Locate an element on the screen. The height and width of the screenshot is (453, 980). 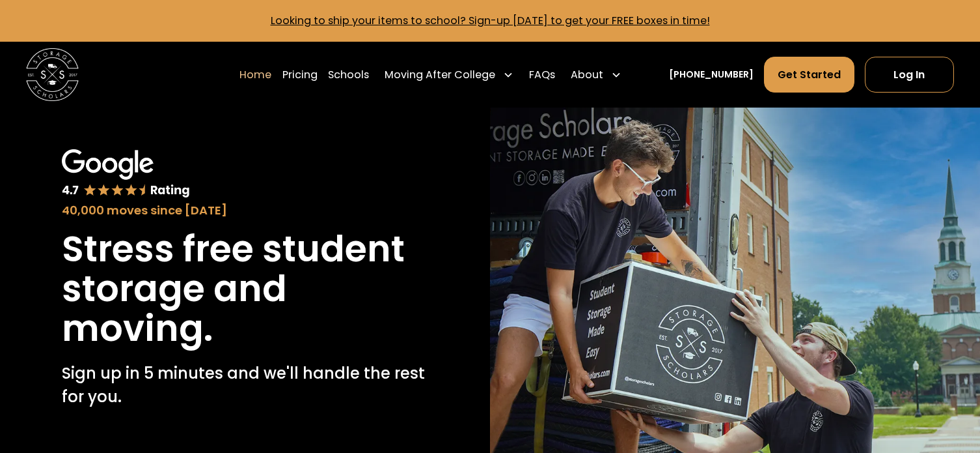
div: Moving After College is located at coordinates (440, 75).